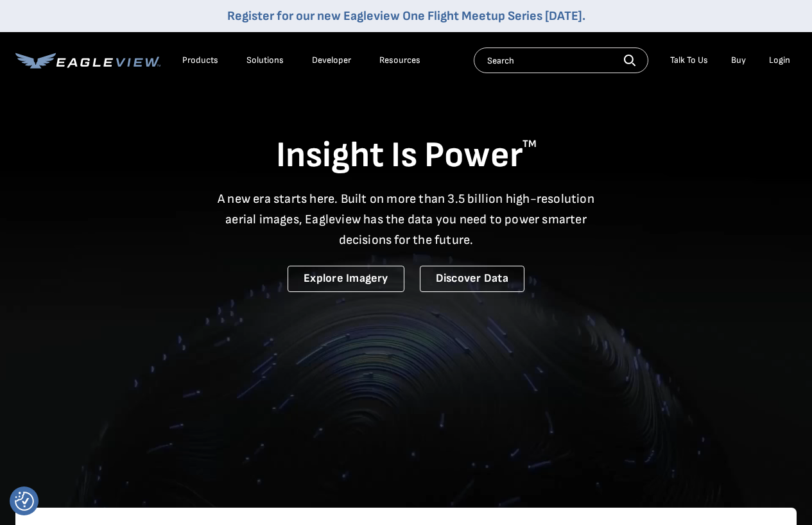  What do you see at coordinates (265, 61) in the screenshot?
I see `div: Solutions` at bounding box center [265, 61].